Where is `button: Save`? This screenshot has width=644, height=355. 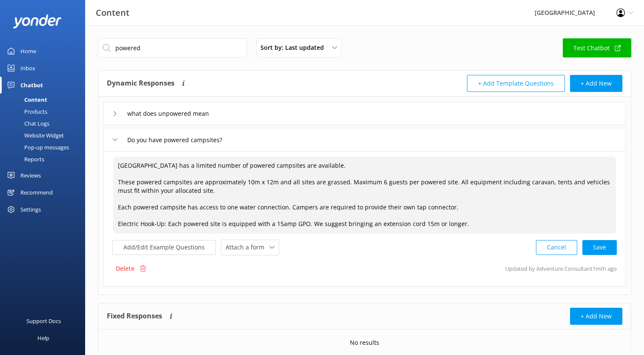 button: Save is located at coordinates (600, 247).